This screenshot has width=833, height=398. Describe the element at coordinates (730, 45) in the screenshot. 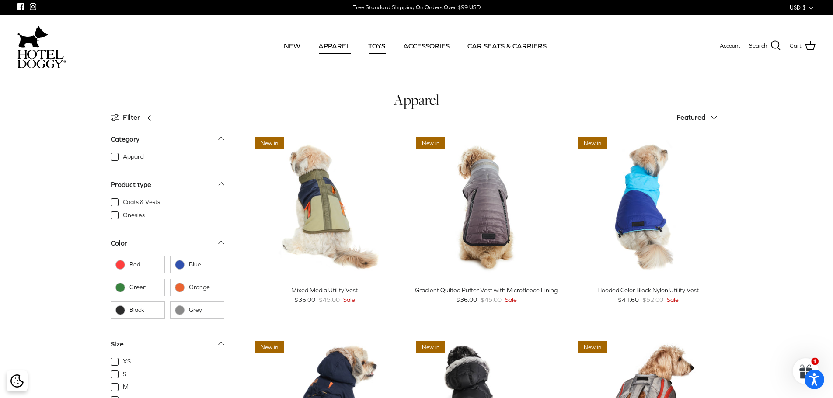

I see `span: Account` at that location.